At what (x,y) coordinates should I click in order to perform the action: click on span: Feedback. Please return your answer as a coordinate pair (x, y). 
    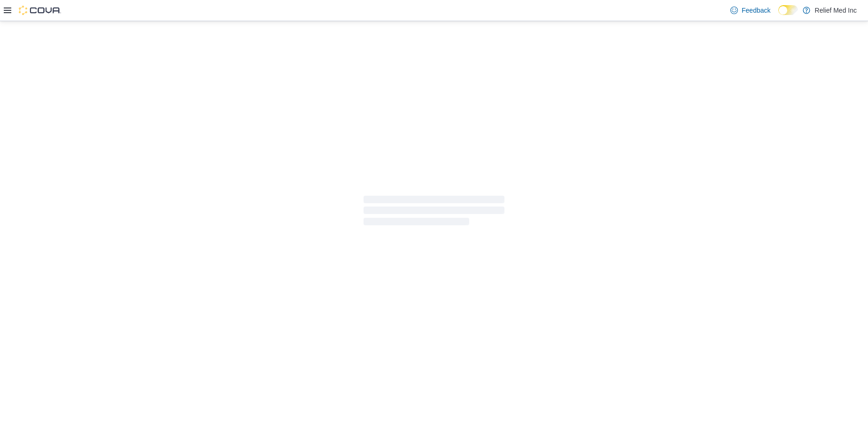
    Looking at the image, I should click on (756, 10).